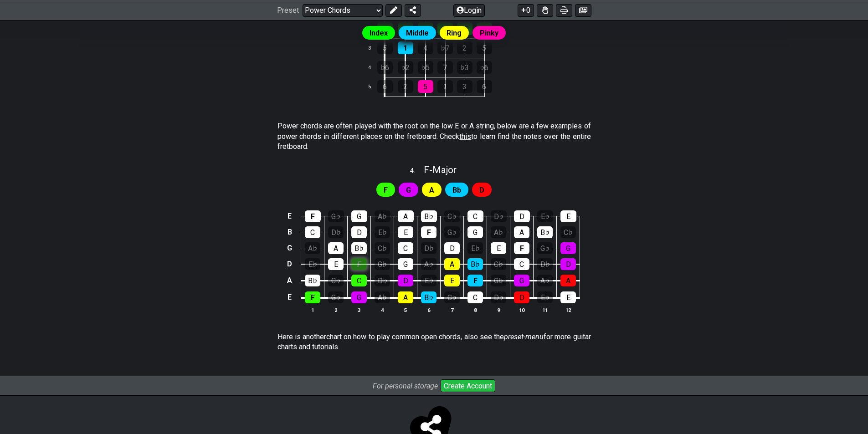  What do you see at coordinates (343, 10) in the screenshot?
I see `select: Preset` at bounding box center [343, 10].